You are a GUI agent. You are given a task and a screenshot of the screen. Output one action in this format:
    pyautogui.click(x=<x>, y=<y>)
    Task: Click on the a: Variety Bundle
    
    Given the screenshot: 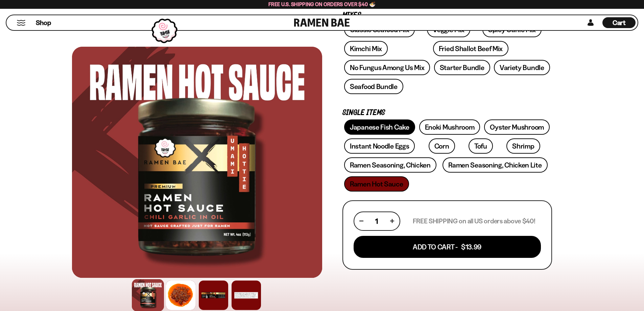 What is the action you would take?
    pyautogui.click(x=522, y=67)
    